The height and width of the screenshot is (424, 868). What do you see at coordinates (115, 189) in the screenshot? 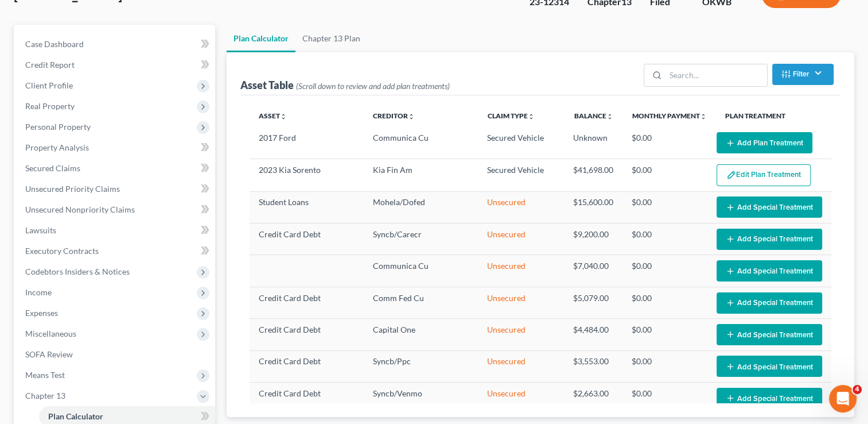
I see `a: Unsecured Priority Claims` at bounding box center [115, 189].